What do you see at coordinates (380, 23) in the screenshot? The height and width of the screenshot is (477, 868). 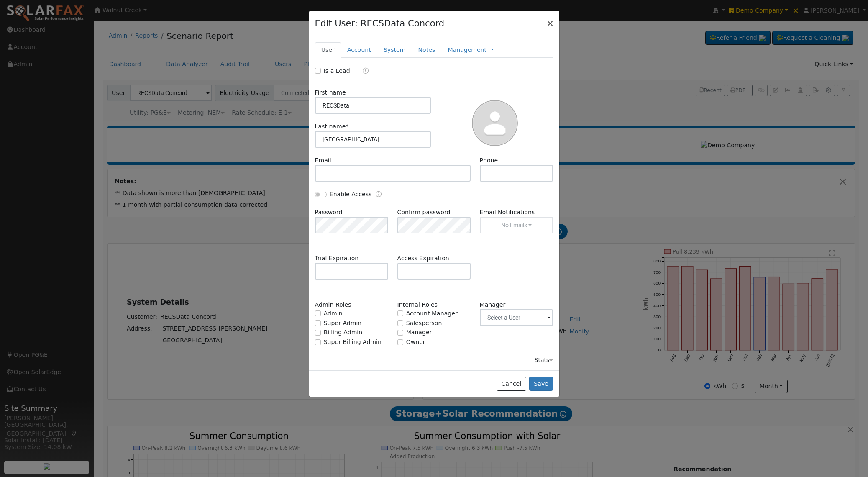 I see `h4: Edit User: RECSData Concord` at bounding box center [380, 23].